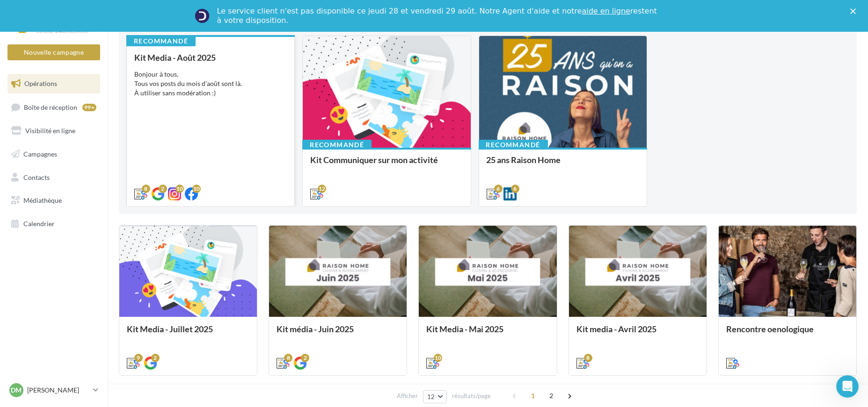 This screenshot has width=868, height=407. I want to click on span: Médiathèque, so click(43, 200).